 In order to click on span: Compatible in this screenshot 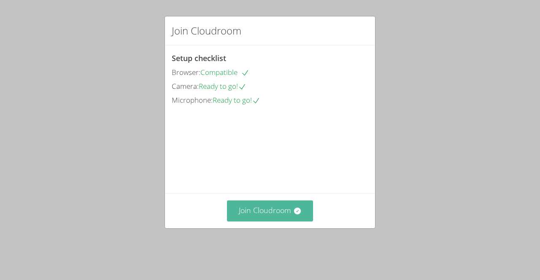, I will do `click(225, 72)`.